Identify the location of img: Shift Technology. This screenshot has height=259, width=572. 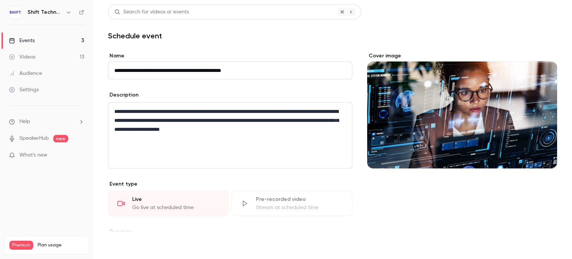
(15, 12).